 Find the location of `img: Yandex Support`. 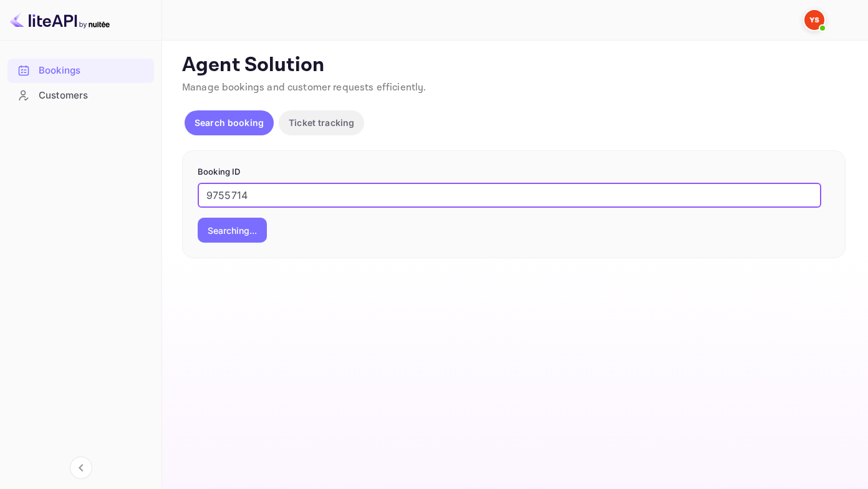

img: Yandex Support is located at coordinates (814, 20).